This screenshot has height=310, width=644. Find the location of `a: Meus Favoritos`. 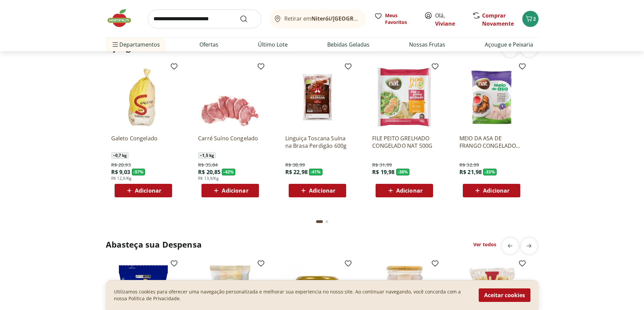

a: Meus Favoritos is located at coordinates (395, 19).